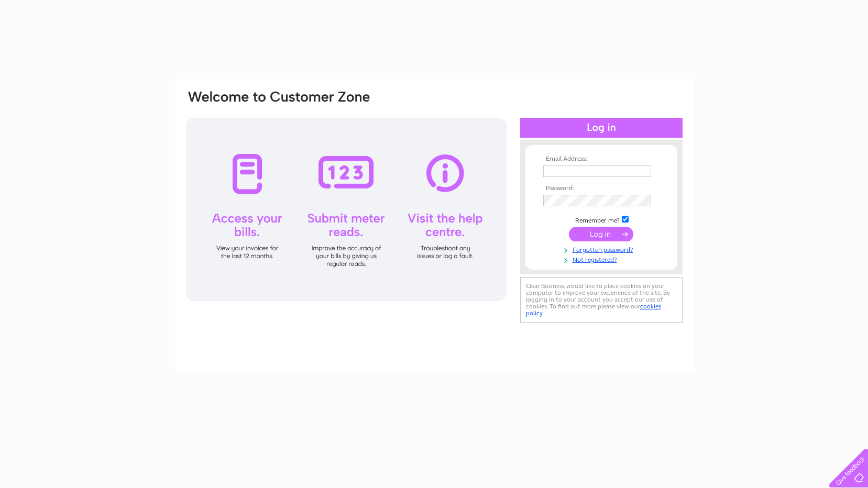 This screenshot has height=488, width=868. What do you see at coordinates (601, 299) in the screenshot?
I see `div: Clear Business would like to place cookies on your computer to improve your experience of the sit...` at bounding box center [601, 299].